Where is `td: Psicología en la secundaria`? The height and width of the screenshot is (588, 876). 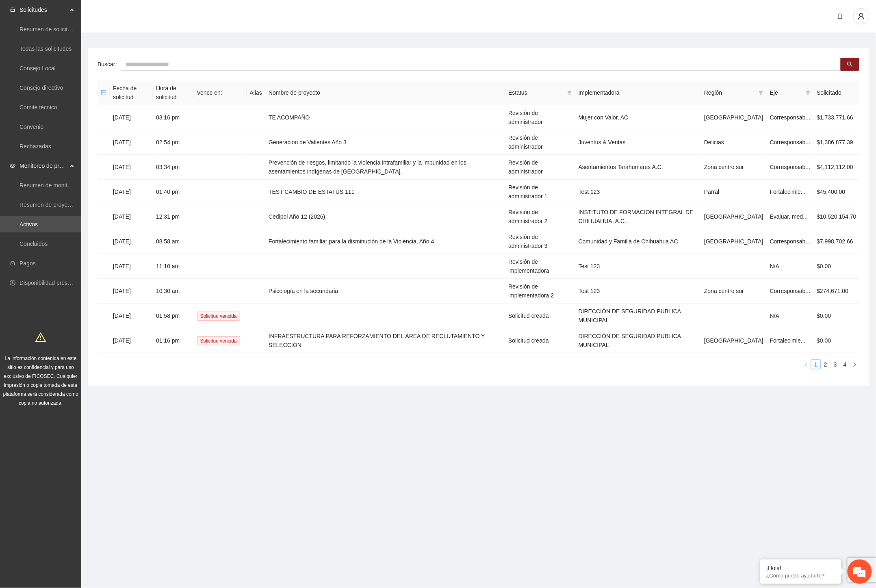
td: Psicología en la secundaria is located at coordinates (385, 291).